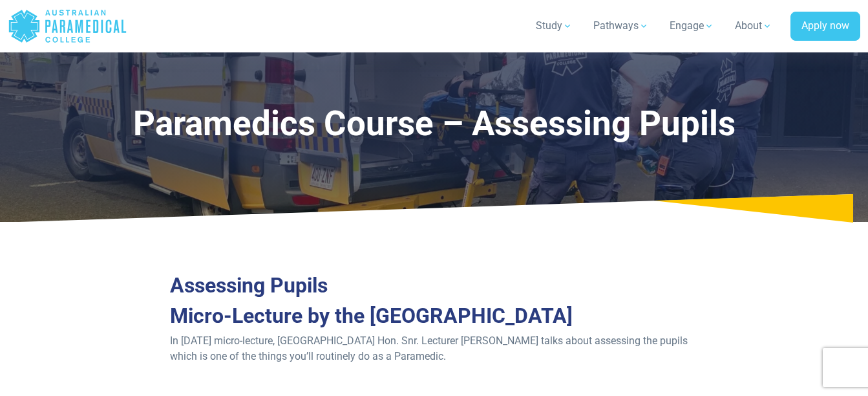 This screenshot has width=868, height=396. What do you see at coordinates (554, 26) in the screenshot?
I see `a: Study` at bounding box center [554, 26].